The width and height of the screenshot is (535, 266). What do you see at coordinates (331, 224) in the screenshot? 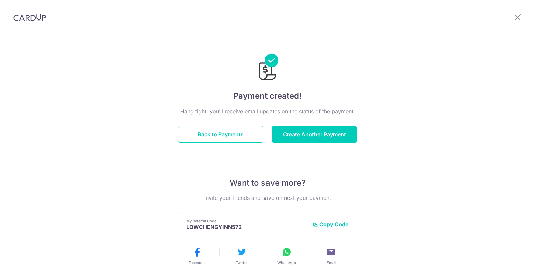
I see `button: Copy Code` at bounding box center [331, 224].